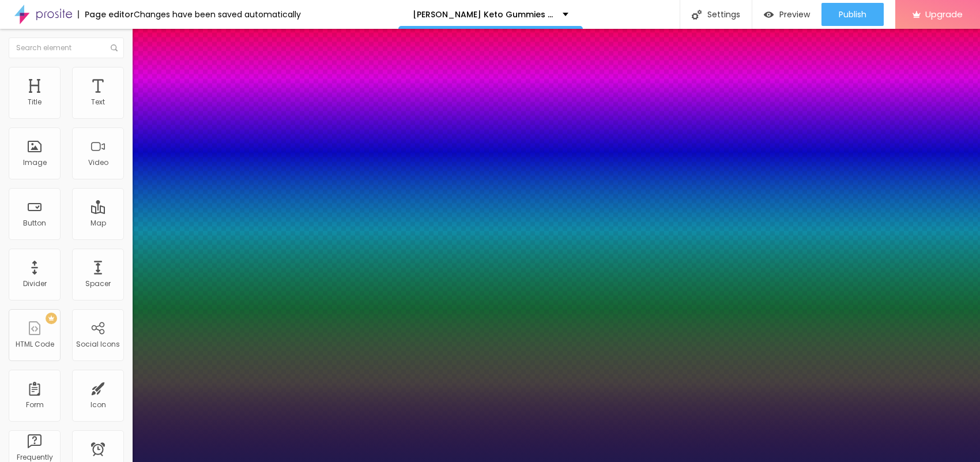 The image size is (980, 462). What do you see at coordinates (34, 102) in the screenshot?
I see `div: Title` at bounding box center [34, 102].